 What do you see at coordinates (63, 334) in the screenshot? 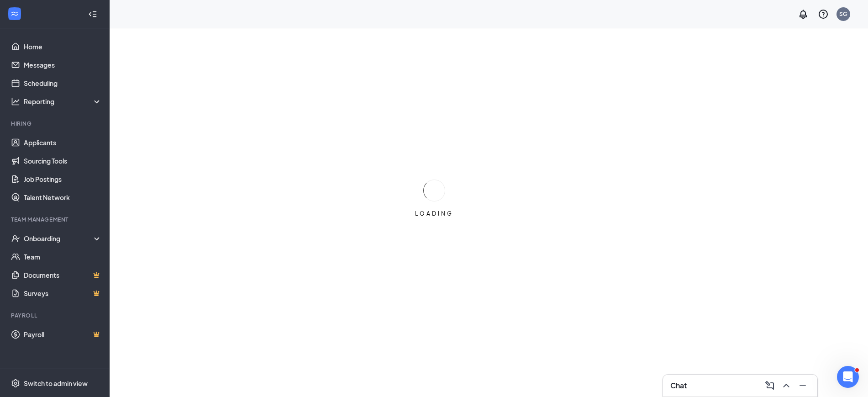
I see `a: PayrollCrown` at bounding box center [63, 334].